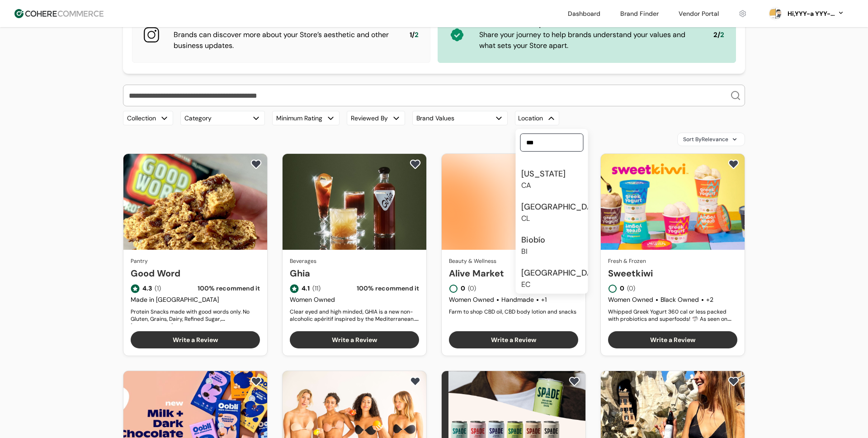  What do you see at coordinates (284, 40) in the screenshot?
I see `div: Brands can discover more about your Store’s aesthetic and other business updates.` at bounding box center [284, 40].